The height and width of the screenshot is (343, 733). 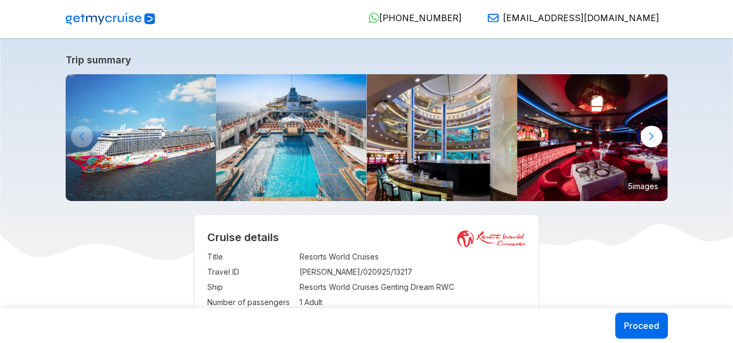 I want to click on td: Travel ID, so click(x=251, y=272).